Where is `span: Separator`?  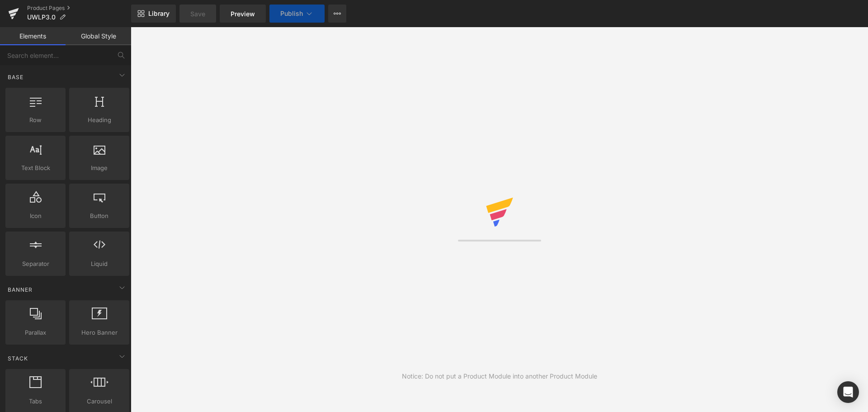
span: Separator is located at coordinates (35, 264).